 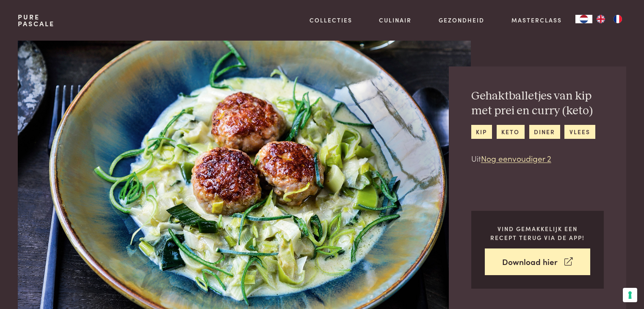 What do you see at coordinates (630, 295) in the screenshot?
I see `button: Uw voorkeuren voor toestemming voor trackingtechnologieën` at bounding box center [630, 295].